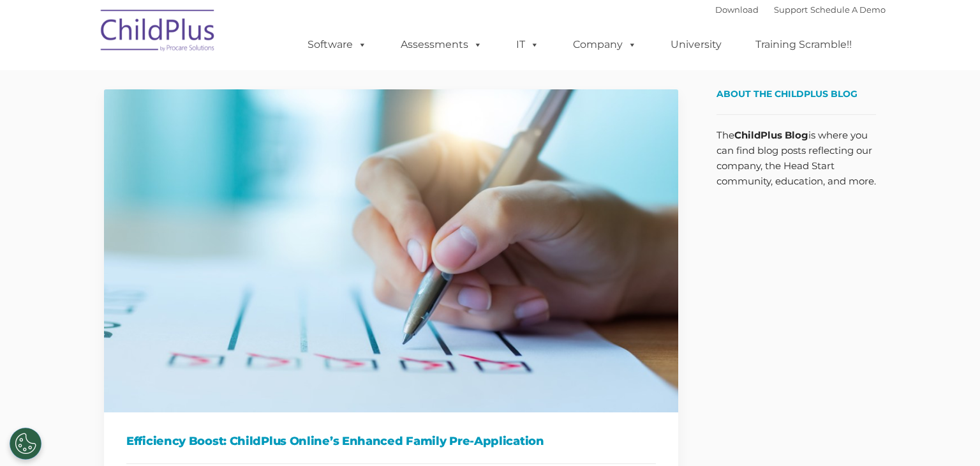 This screenshot has width=980, height=466. I want to click on img: ChildPlus by Procare Solutions, so click(158, 32).